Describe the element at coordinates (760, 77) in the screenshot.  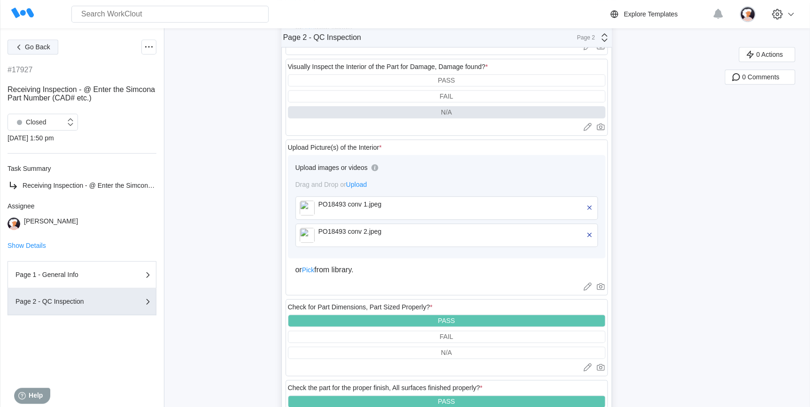
I see `button: 0 Comments` at that location.